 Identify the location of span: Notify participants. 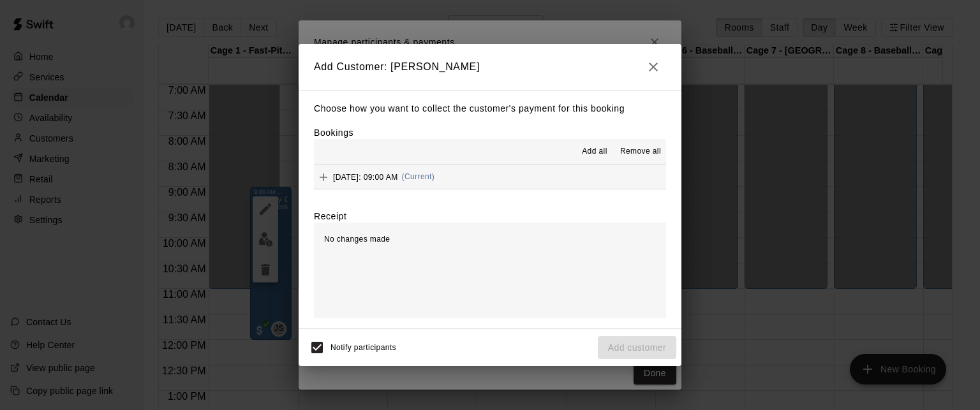
(363, 348).